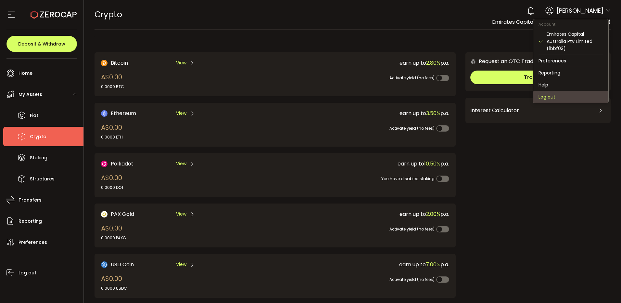 The height and width of the screenshot is (303, 621). Describe the element at coordinates (33, 242) in the screenshot. I see `span: Preferences` at that location.